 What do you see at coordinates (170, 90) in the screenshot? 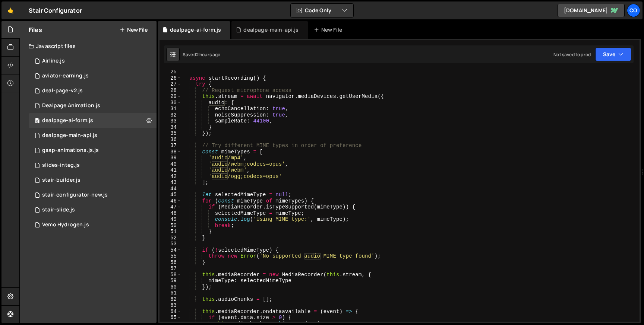
I see `div: 28` at bounding box center [170, 90].